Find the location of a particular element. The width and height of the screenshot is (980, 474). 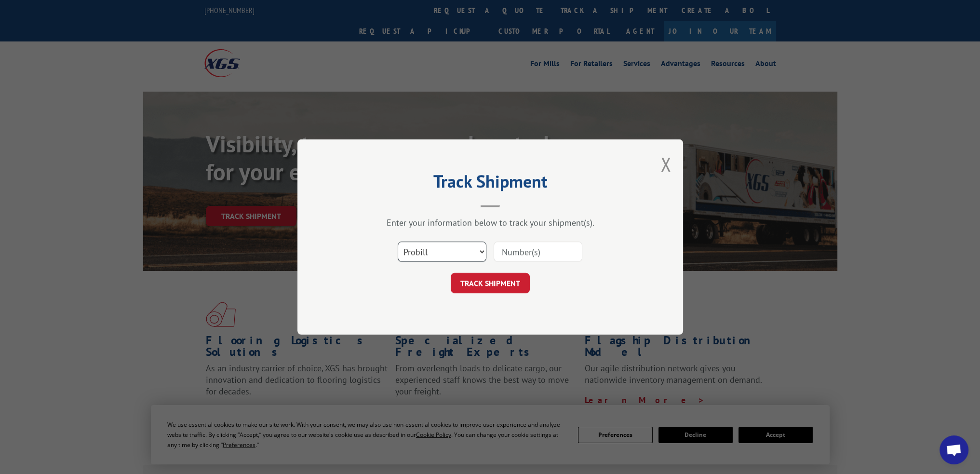

div: Enter your information below to track your shipment(s). is located at coordinates (490, 223).